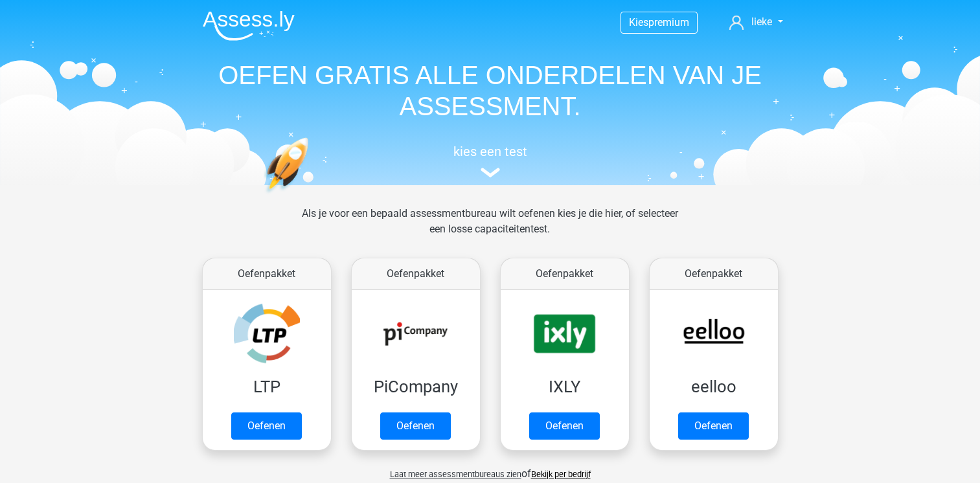  Describe the element at coordinates (491, 91) in the screenshot. I see `h1: OEFEN GRATIS ALLE ONDERDELEN VAN JE ASSESSMENT.` at that location.